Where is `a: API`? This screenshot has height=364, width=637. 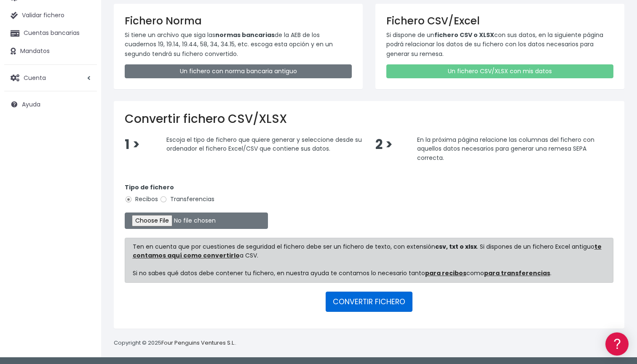 a: API is located at coordinates (84, 221).